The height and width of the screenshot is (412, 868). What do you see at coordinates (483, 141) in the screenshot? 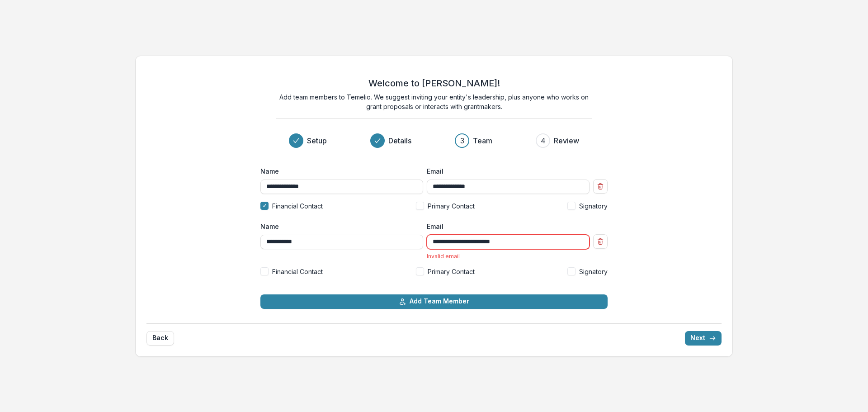
I see `h3: Team` at bounding box center [483, 141].